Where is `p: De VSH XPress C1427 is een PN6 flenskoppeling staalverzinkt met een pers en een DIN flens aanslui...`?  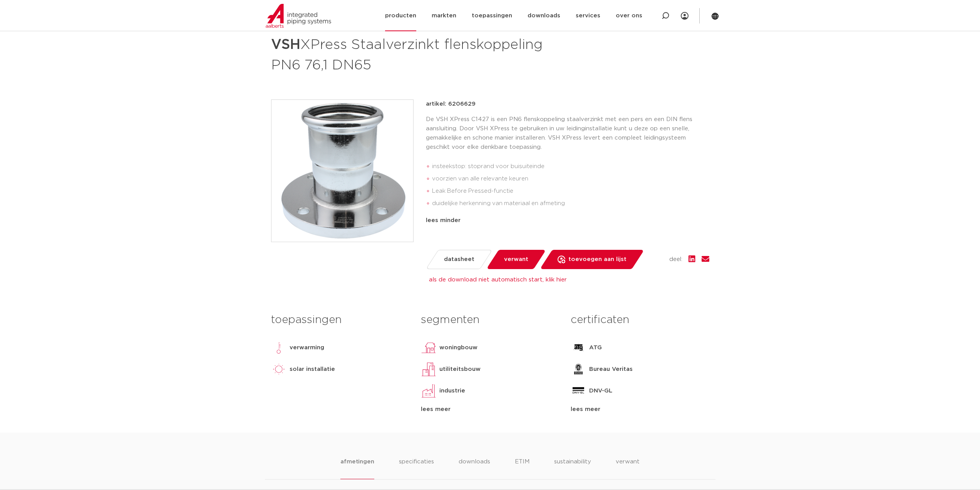
p: De VSH XPress C1427 is een PN6 flenskoppeling staalverzinkt met een pers en een DIN flens aanslui... is located at coordinates (567, 133).